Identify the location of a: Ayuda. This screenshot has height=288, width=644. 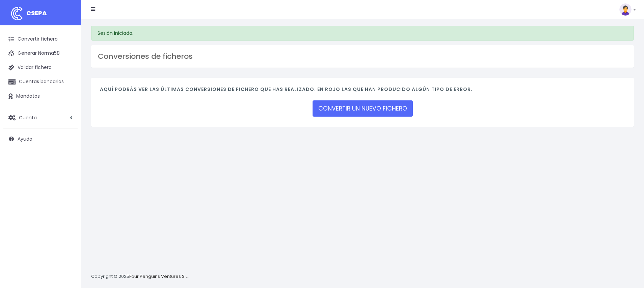
(41, 139).